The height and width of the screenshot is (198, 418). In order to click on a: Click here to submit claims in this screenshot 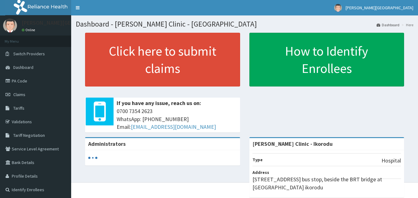, I will do `click(162, 60)`.